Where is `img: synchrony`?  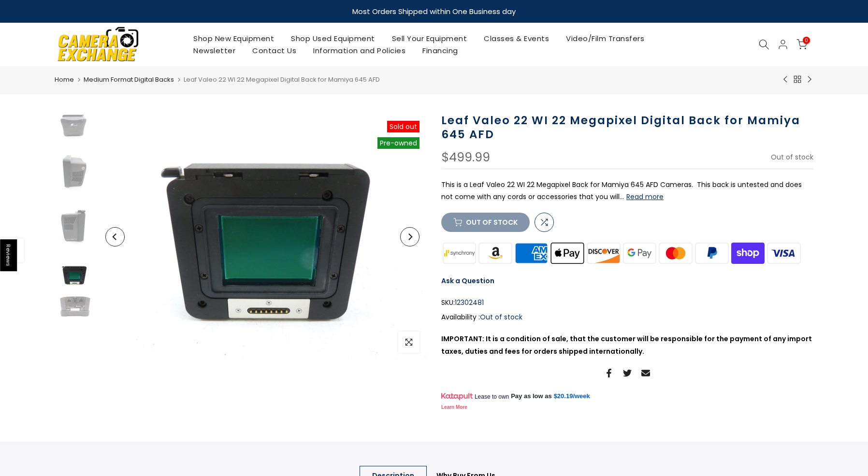
img: synchrony is located at coordinates (459, 253).